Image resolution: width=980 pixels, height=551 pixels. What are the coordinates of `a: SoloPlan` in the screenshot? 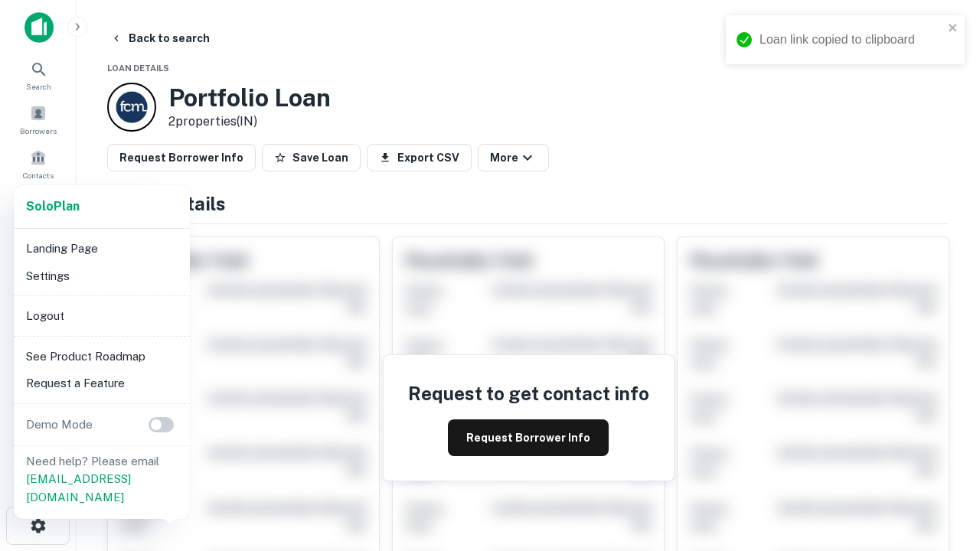 It's located at (53, 206).